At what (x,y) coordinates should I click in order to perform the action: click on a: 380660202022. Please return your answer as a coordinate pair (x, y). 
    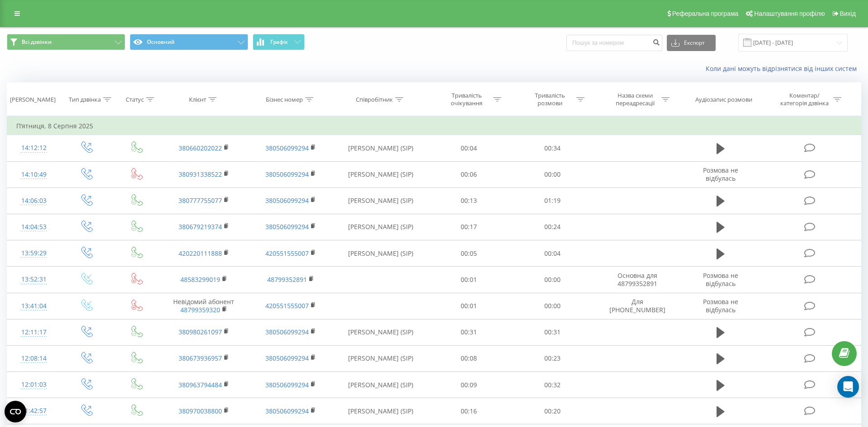
    Looking at the image, I should click on (200, 147).